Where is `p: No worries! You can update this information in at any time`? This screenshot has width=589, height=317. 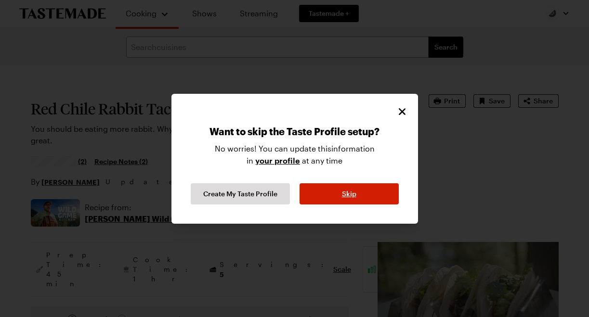
p: No worries! You can update this information in at any time is located at coordinates (295, 158).